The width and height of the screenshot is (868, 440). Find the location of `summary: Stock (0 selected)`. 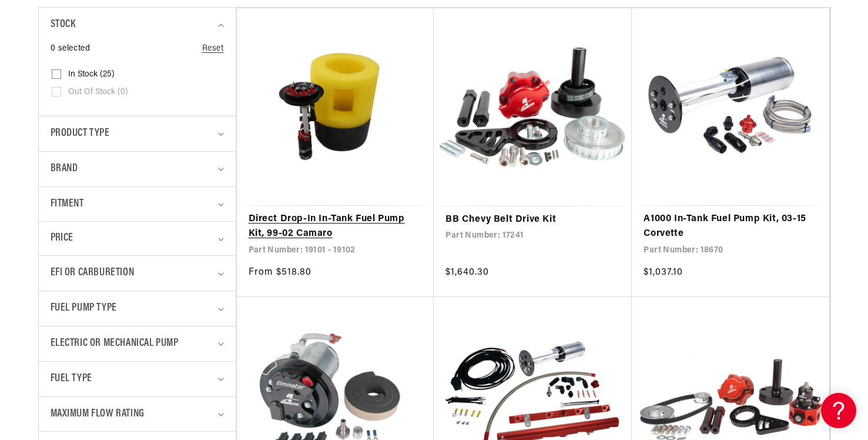

summary: Stock (0 selected) is located at coordinates (137, 24).